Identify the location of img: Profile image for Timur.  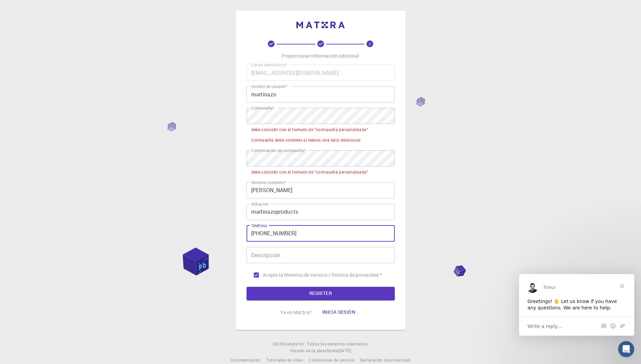
(13, 13).